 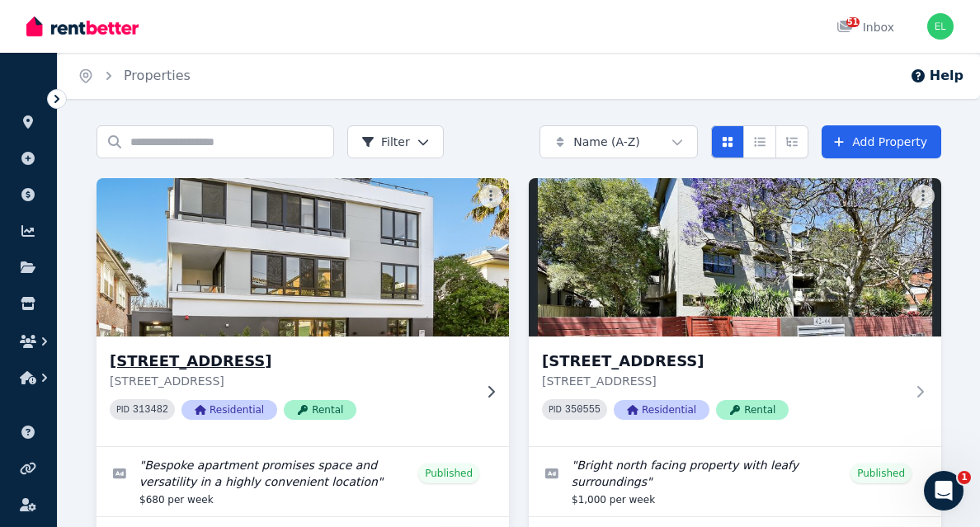 I want to click on img: 1/42-44 Doncaster Avenue, Kensington, so click(x=735, y=257).